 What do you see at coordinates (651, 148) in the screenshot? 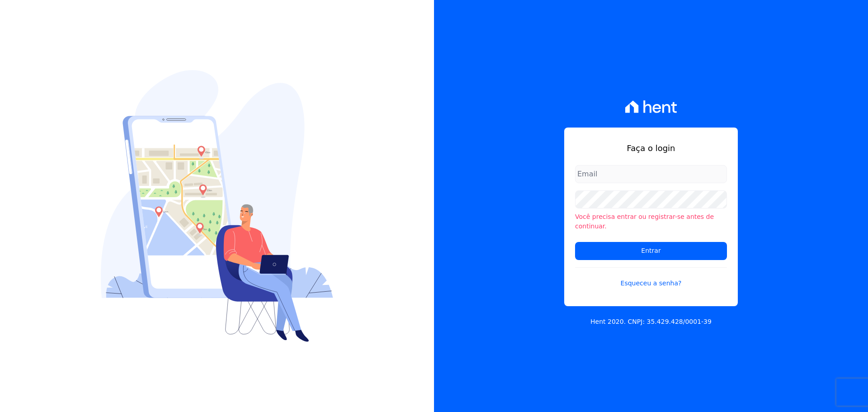
I see `h1: Faça o login` at bounding box center [651, 148].